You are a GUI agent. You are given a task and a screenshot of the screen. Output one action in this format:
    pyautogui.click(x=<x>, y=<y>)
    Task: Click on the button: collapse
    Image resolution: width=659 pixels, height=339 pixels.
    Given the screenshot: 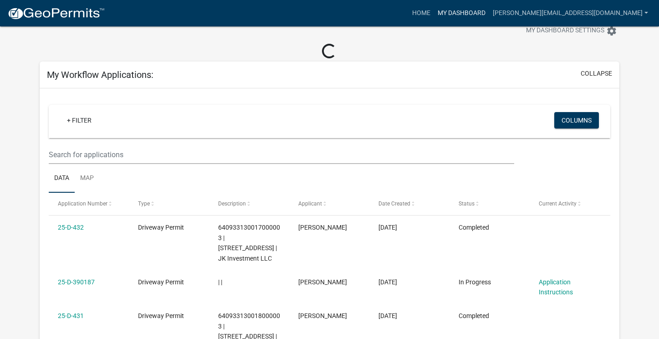 What is the action you would take?
    pyautogui.click(x=596, y=73)
    